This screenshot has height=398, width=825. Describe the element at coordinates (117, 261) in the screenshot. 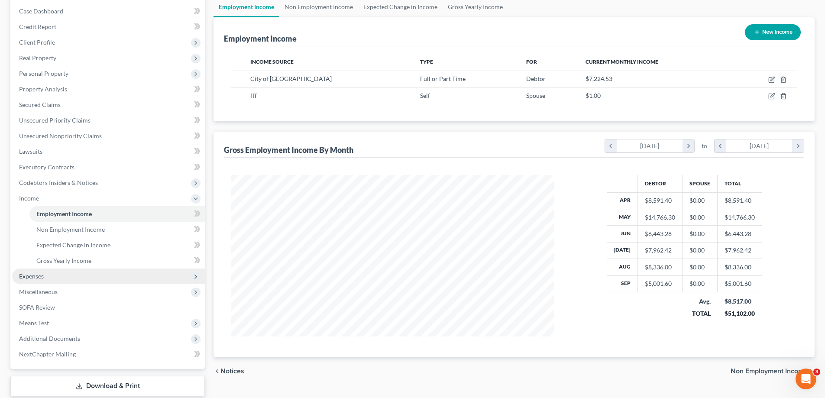

I see `a: Gross Yearly Income` at that location.